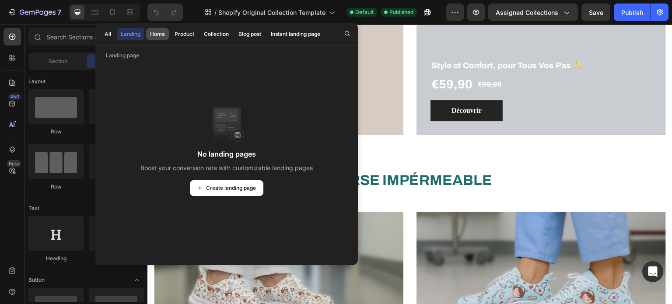 The image size is (672, 304). Describe the element at coordinates (59, 12) in the screenshot. I see `p: 7` at that location.